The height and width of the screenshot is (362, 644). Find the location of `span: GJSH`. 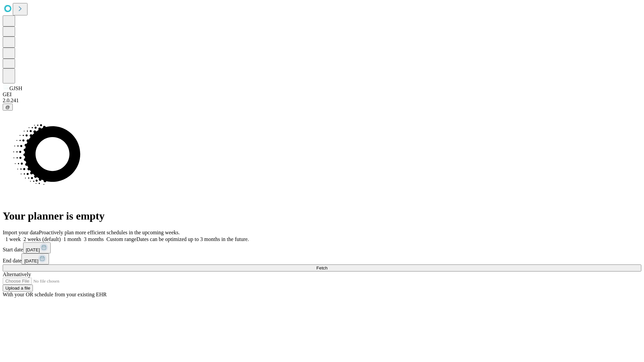

span: GJSH is located at coordinates (16, 88).